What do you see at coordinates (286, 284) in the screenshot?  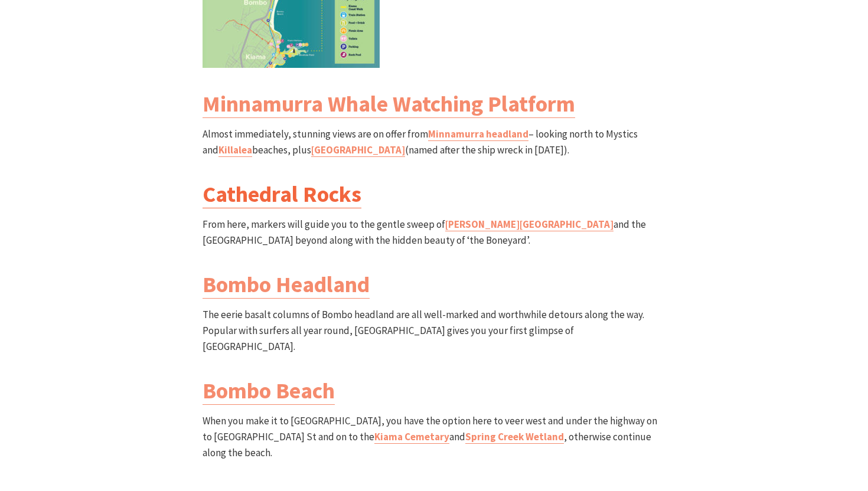 I see `a: Bombo Headland` at bounding box center [286, 284].